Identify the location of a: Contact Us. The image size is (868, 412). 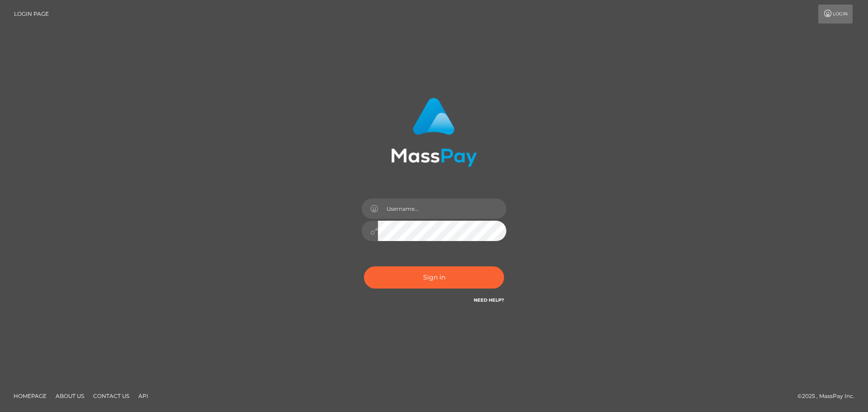
(111, 396).